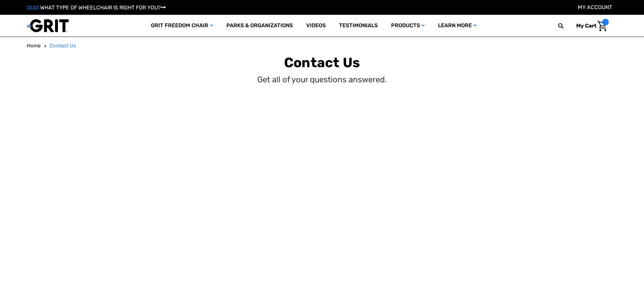  What do you see at coordinates (96, 7) in the screenshot?
I see `a: QUIZ:WHAT TYPE OF WHEELCHAIR IS RIGHT FOR YOU?` at bounding box center [96, 7].